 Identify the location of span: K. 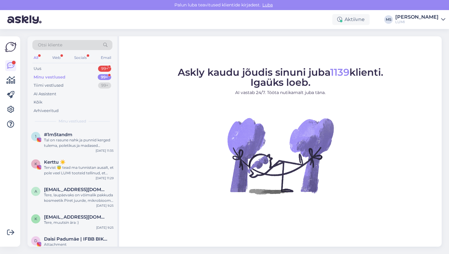
(36, 164).